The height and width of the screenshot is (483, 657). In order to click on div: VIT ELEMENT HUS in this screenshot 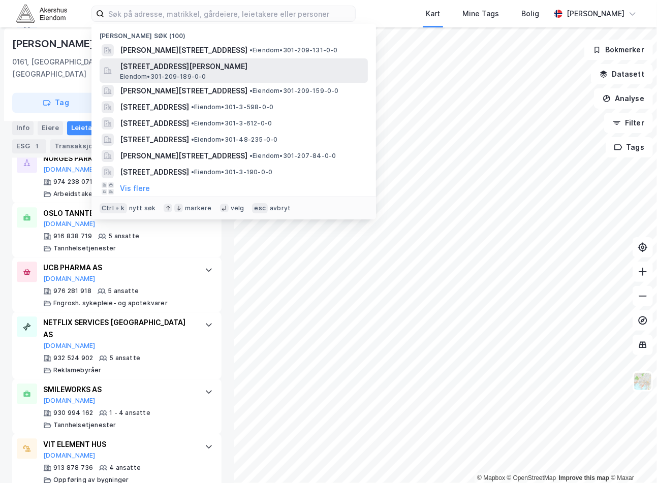, I will do `click(119, 445)`.